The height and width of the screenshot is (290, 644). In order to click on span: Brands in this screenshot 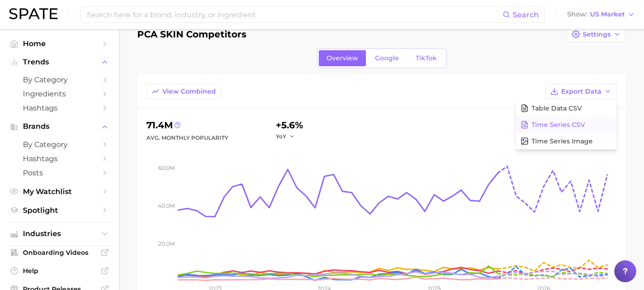, I will do `click(60, 127)`.